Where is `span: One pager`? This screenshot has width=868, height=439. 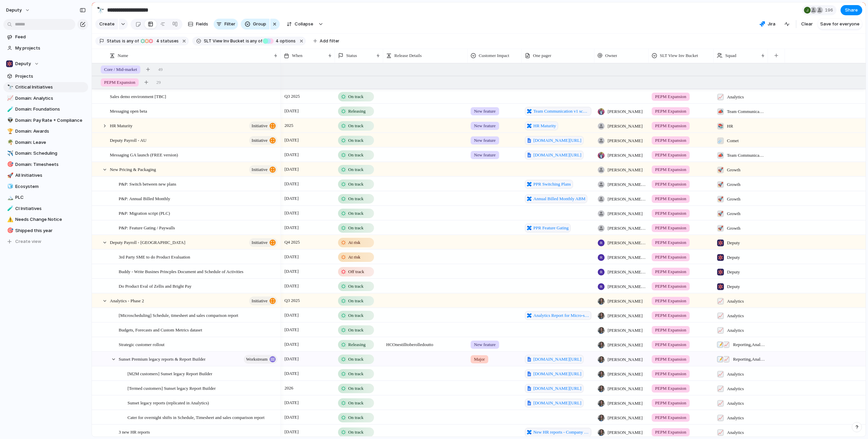 span: One pager is located at coordinates (542, 56).